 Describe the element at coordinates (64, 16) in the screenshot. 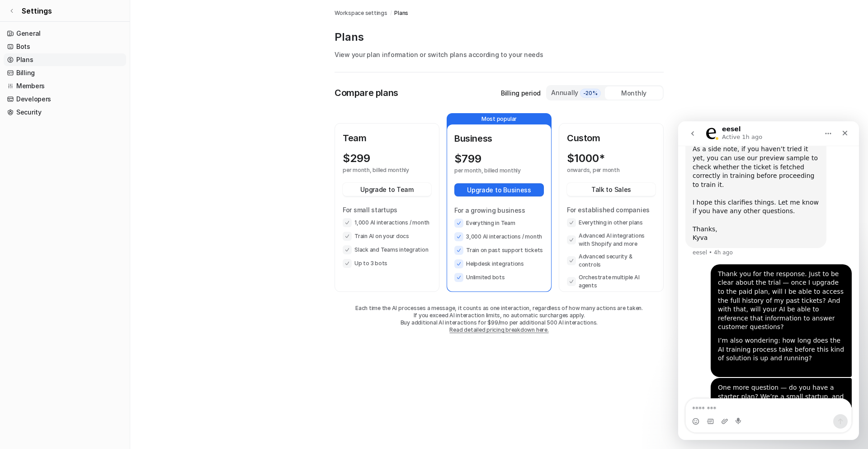

I see `p: Active 1h ago` at that location.